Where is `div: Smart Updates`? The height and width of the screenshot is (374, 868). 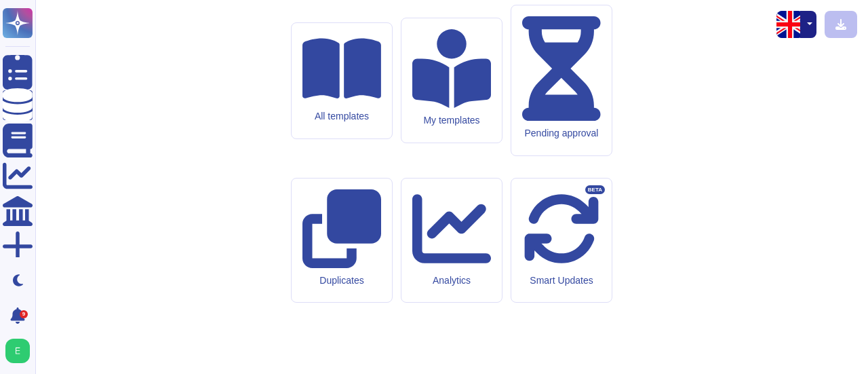
div: Smart Updates is located at coordinates (562, 280).